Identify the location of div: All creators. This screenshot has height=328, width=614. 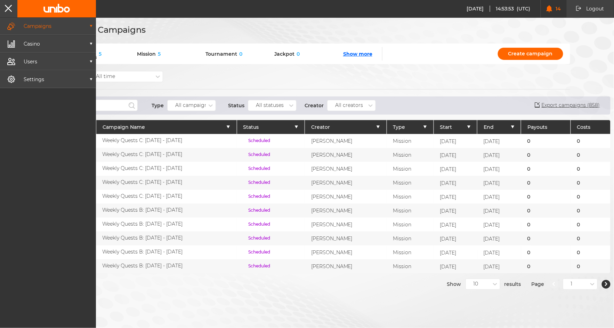
(349, 105).